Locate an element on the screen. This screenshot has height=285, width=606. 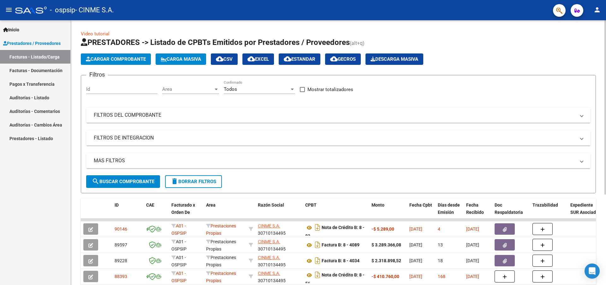
span: Facturado x Orden De is located at coordinates (183, 208).